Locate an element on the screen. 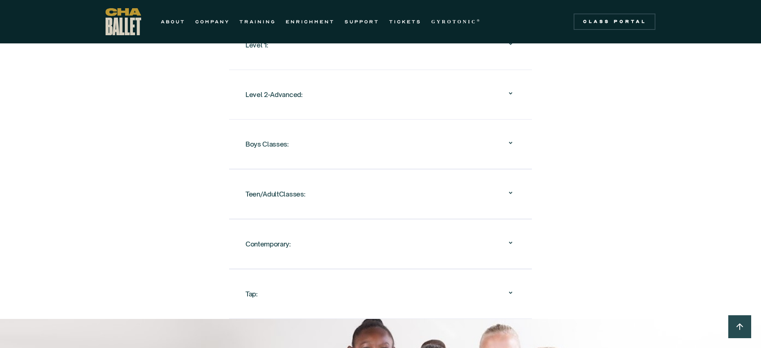 The height and width of the screenshot is (348, 761). a: ABOUT is located at coordinates (173, 22).